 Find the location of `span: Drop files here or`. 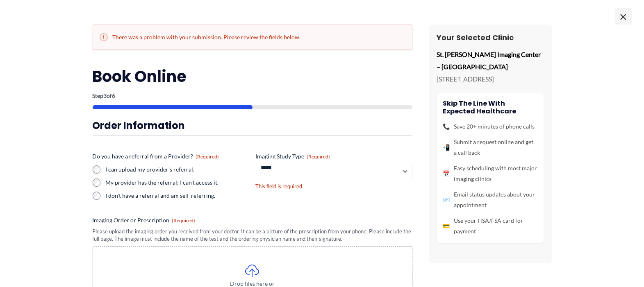

span: Drop files here or is located at coordinates (253, 284).